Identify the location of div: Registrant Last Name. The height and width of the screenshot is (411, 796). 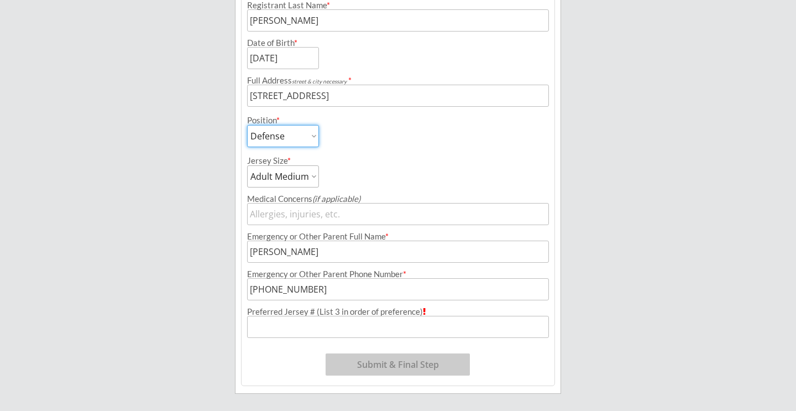
(398, 5).